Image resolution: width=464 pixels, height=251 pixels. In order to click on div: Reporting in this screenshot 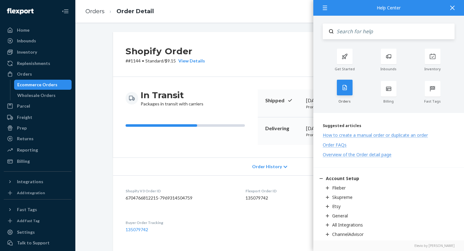, I will do `click(27, 150)`.